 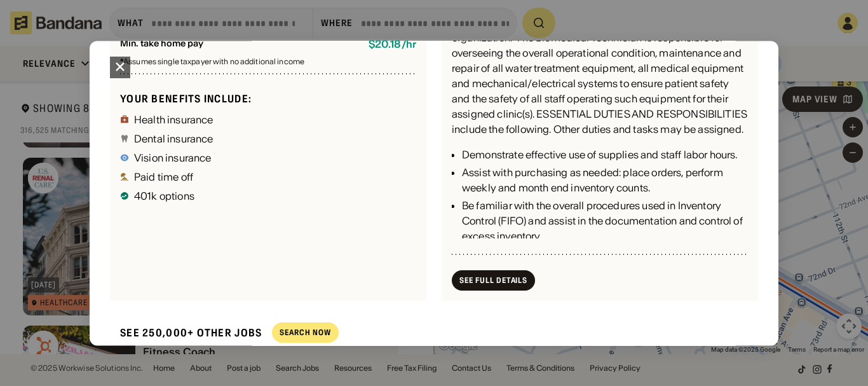 What do you see at coordinates (268, 62) in the screenshot?
I see `div: Assumes single taxpayer with no additional income` at bounding box center [268, 62].